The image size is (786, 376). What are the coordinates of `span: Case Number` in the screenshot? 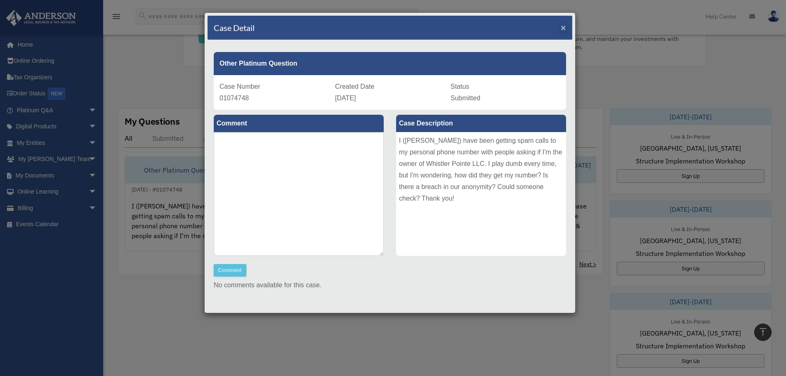 It's located at (240, 86).